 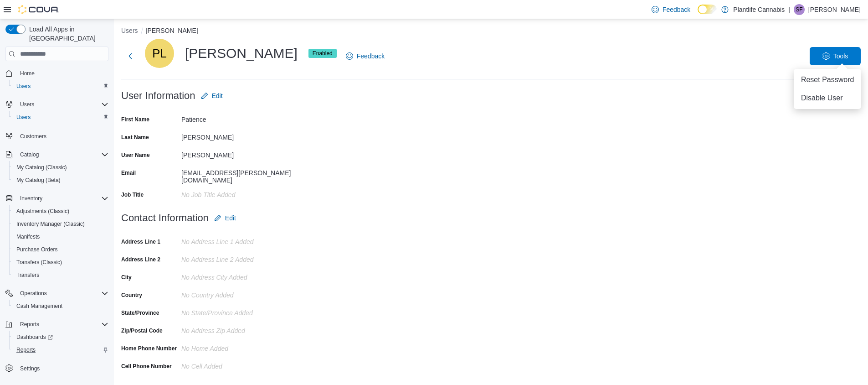 What do you see at coordinates (165, 218) in the screenshot?
I see `h3: Contact Information` at bounding box center [165, 218].